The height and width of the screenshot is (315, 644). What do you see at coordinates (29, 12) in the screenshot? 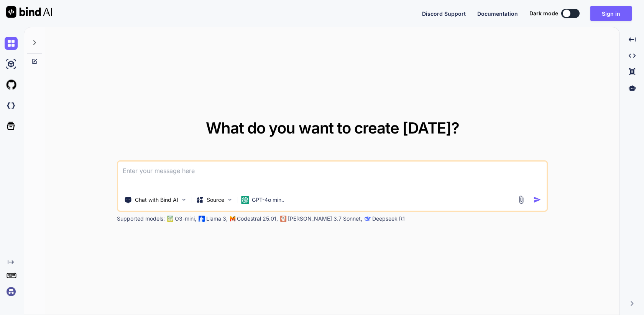
I see `img: Bind AI` at bounding box center [29, 12].